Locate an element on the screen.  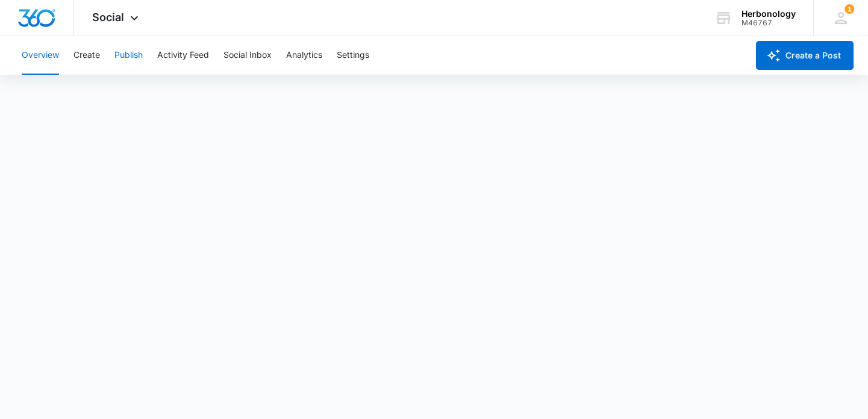
button: Social Inbox is located at coordinates (247, 56).